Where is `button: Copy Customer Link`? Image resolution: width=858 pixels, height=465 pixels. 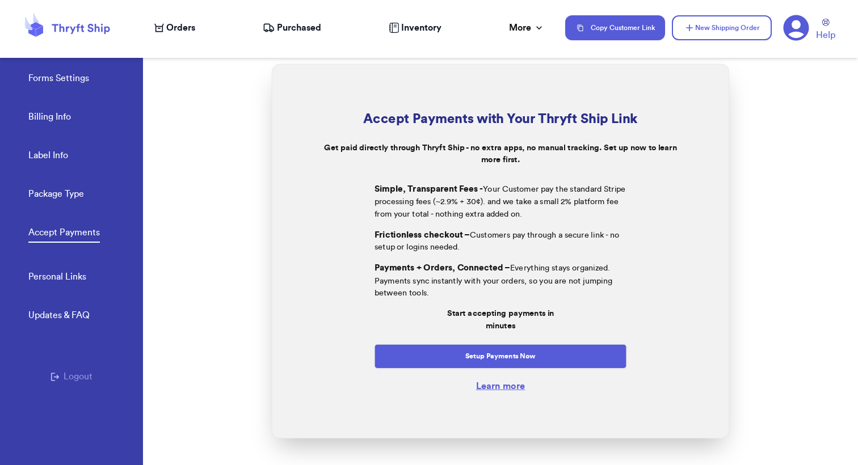 button: Copy Customer Link is located at coordinates (615, 28).